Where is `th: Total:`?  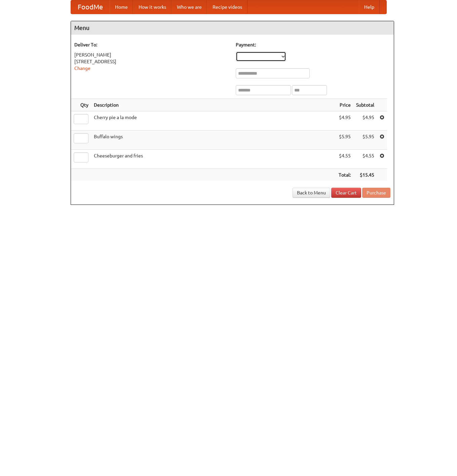
th: Total: is located at coordinates (344, 175).